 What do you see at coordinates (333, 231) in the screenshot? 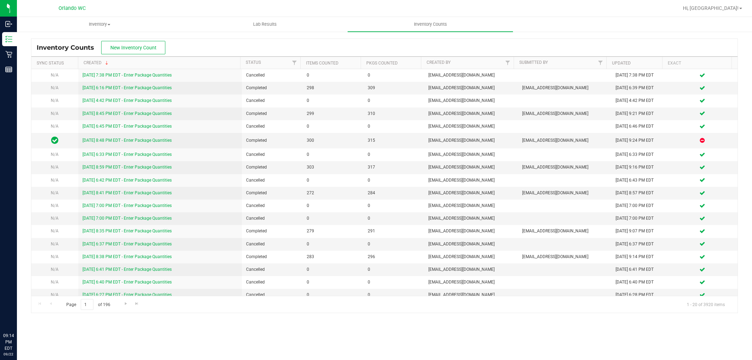
I see `span: 279` at bounding box center [333, 231].